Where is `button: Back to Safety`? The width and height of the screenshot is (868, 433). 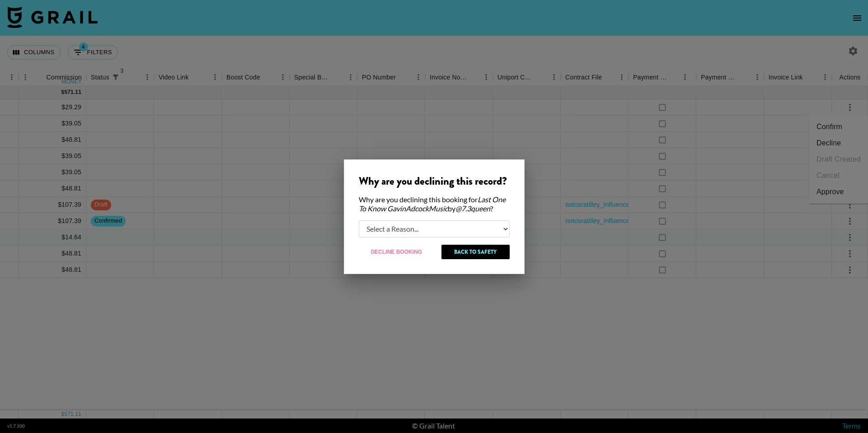
button: Back to Safety is located at coordinates (475, 252).